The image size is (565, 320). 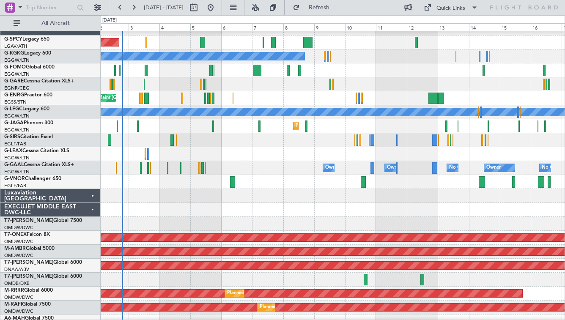 What do you see at coordinates (451, 8) in the screenshot?
I see `button: Quick Links` at bounding box center [451, 8].